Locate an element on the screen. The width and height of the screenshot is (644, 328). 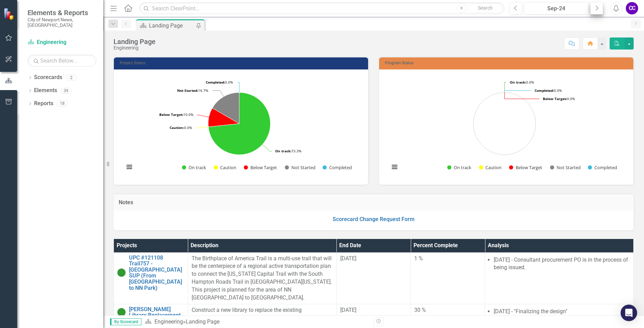
div: Engineering is located at coordinates (135, 48).